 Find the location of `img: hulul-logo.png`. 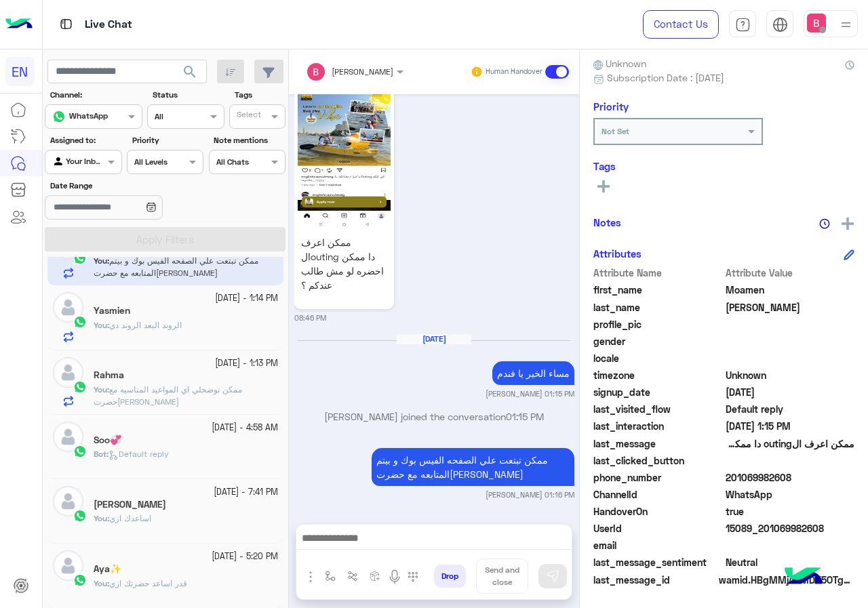

img: hulul-logo.png is located at coordinates (804, 578).